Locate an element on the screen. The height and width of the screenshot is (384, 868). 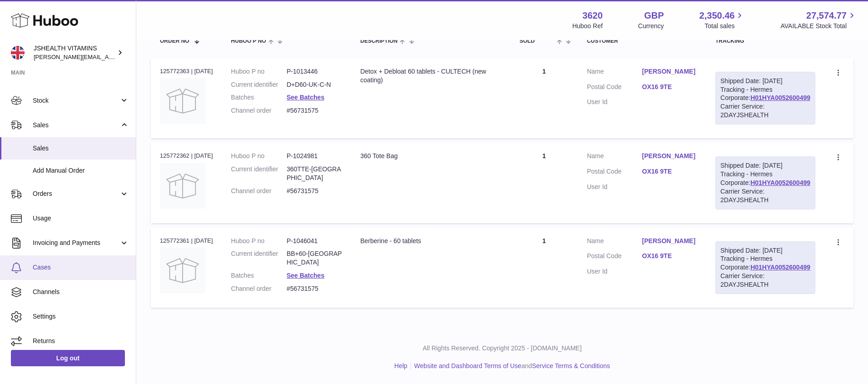
div: Currency is located at coordinates (651, 26).